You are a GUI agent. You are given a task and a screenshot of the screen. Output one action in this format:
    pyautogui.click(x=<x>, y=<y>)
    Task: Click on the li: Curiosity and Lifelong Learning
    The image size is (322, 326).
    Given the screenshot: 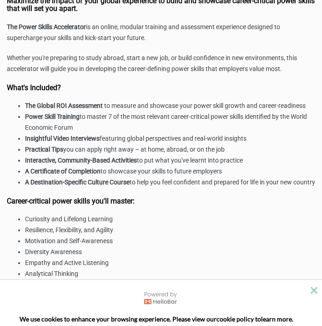 What is the action you would take?
    pyautogui.click(x=170, y=219)
    